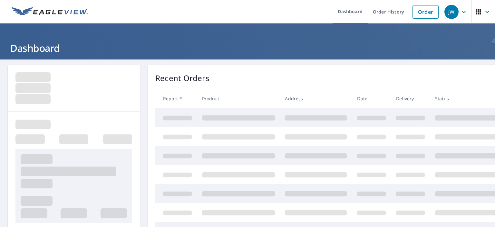 The height and width of the screenshot is (227, 495). I want to click on h1: Dashboard, so click(247, 48).